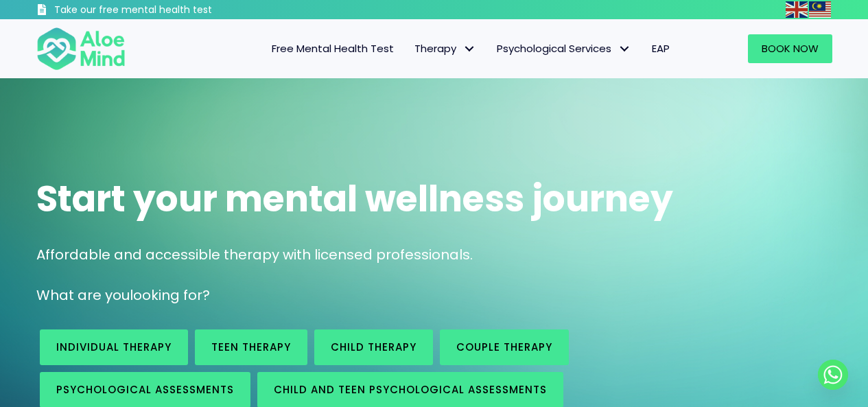 The height and width of the screenshot is (407, 868). What do you see at coordinates (660, 49) in the screenshot?
I see `a: EAP` at bounding box center [660, 49].